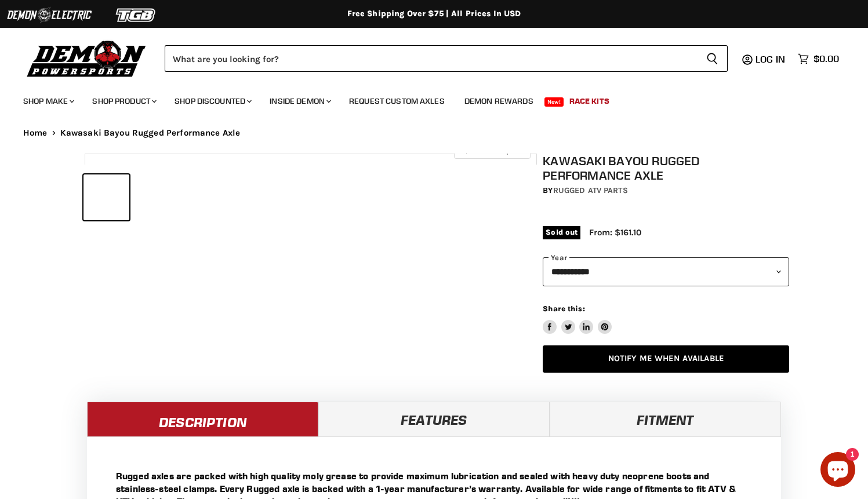 The image size is (868, 499). What do you see at coordinates (203, 419) in the screenshot?
I see `a: Description` at bounding box center [203, 419].